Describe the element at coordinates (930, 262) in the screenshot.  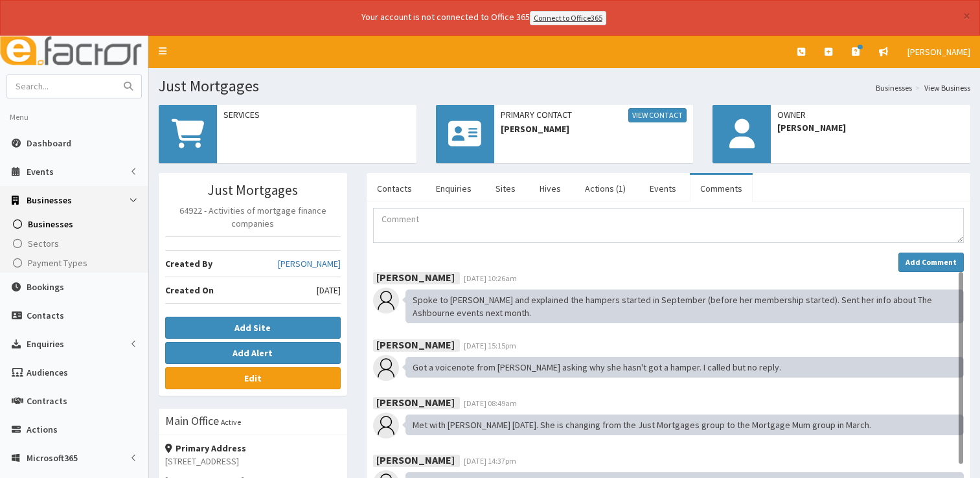
I see `strong: Add Comment` at that location.